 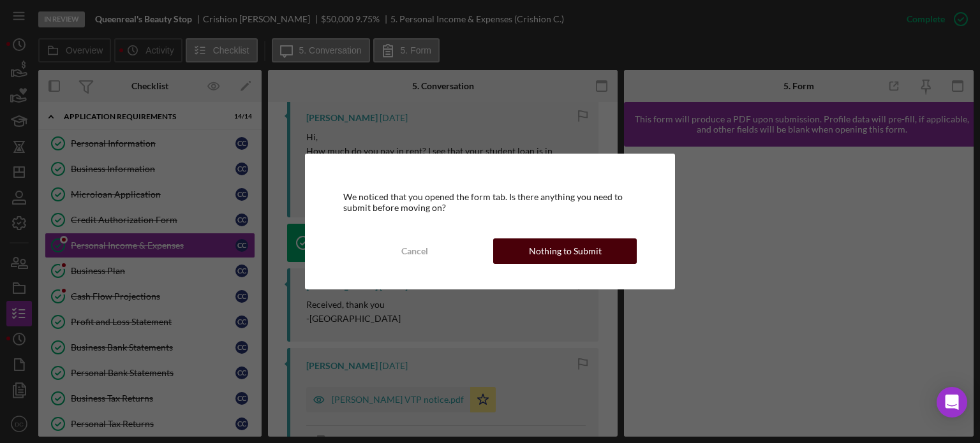 I want to click on div: Open Intercom Messenger, so click(x=952, y=402).